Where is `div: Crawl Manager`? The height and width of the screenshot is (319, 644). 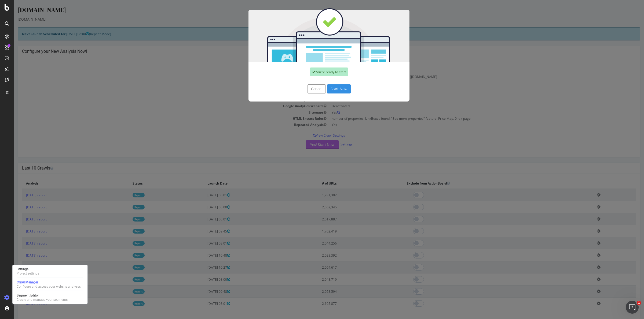 div: Crawl Manager is located at coordinates (49, 282).